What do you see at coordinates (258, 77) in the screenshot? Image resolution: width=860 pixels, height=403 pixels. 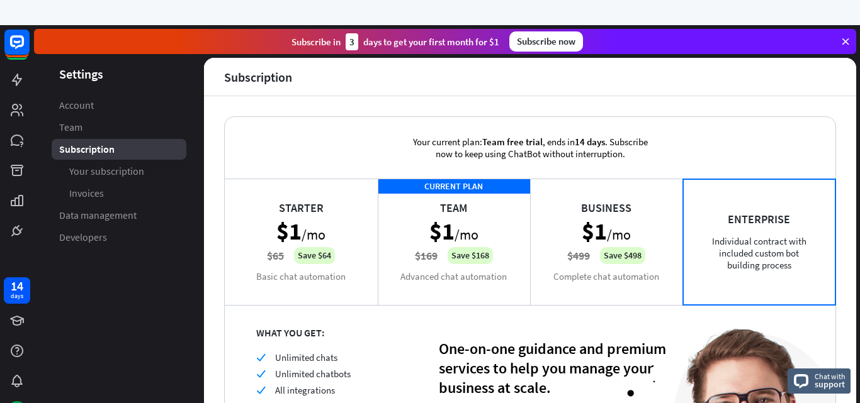 I see `div: Subscription` at bounding box center [258, 77].